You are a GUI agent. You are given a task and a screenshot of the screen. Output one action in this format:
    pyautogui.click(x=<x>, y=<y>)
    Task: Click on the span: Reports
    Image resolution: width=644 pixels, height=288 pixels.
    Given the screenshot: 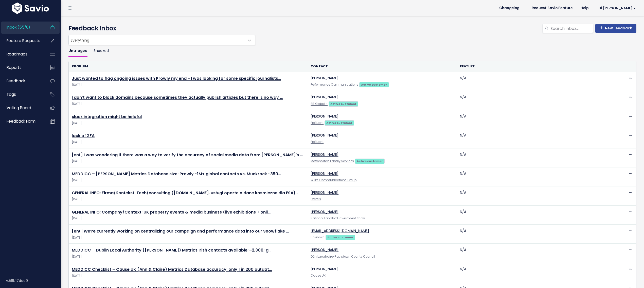 What is the action you would take?
    pyautogui.click(x=14, y=67)
    